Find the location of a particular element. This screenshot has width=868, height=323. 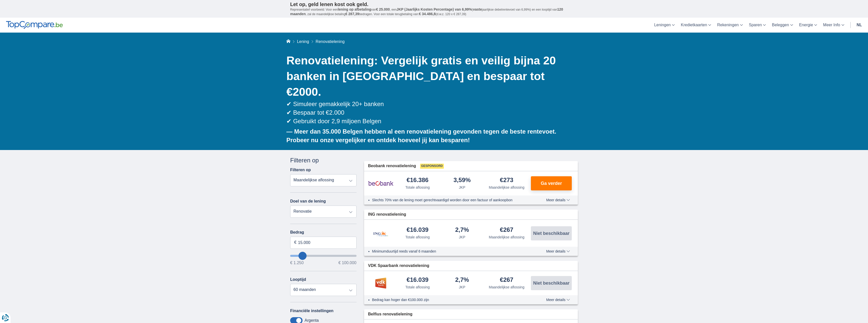

span: Ga verder is located at coordinates (551, 183).